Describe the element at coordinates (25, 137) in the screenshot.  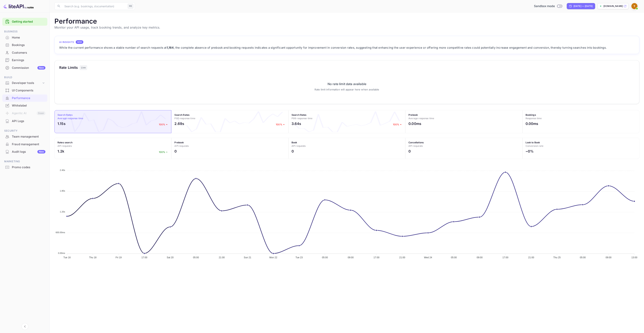
I see `a: Team management` at that location.